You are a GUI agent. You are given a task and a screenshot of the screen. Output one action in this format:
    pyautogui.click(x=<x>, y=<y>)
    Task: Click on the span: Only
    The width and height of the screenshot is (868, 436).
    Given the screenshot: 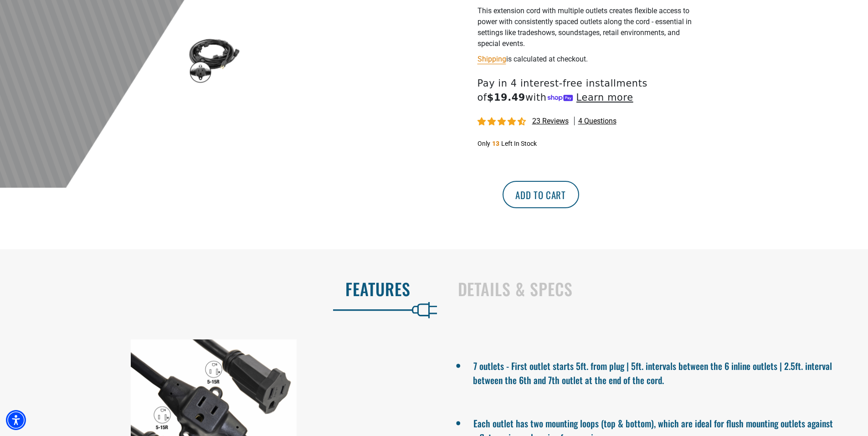 What is the action you would take?
    pyautogui.click(x=484, y=144)
    